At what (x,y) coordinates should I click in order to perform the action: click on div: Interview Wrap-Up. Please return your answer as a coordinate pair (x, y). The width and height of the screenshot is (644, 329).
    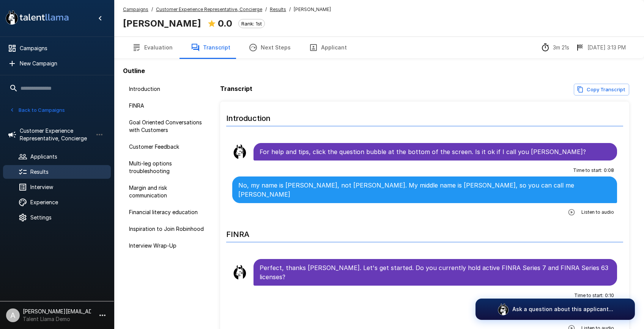
    Looking at the image, I should click on (167, 246).